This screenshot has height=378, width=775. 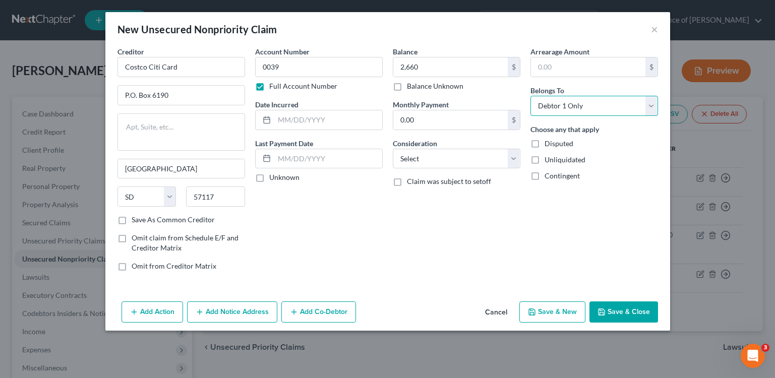 What do you see at coordinates (421, 104) in the screenshot?
I see `label: Monthly Payment` at bounding box center [421, 104].